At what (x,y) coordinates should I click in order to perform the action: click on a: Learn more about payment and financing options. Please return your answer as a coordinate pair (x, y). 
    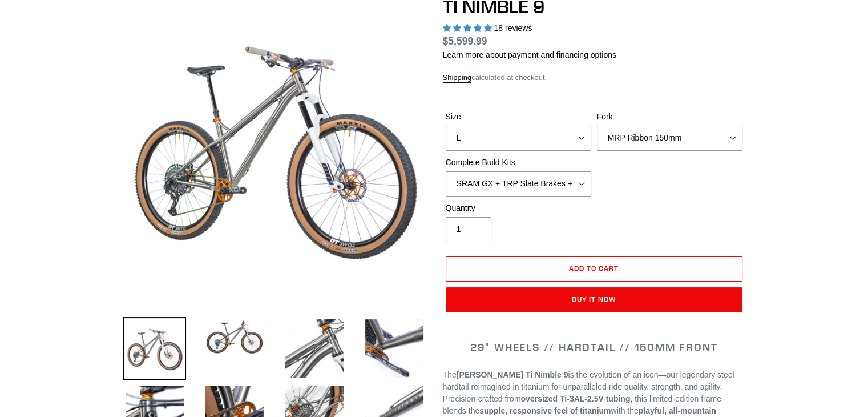
    Looking at the image, I should click on (530, 55).